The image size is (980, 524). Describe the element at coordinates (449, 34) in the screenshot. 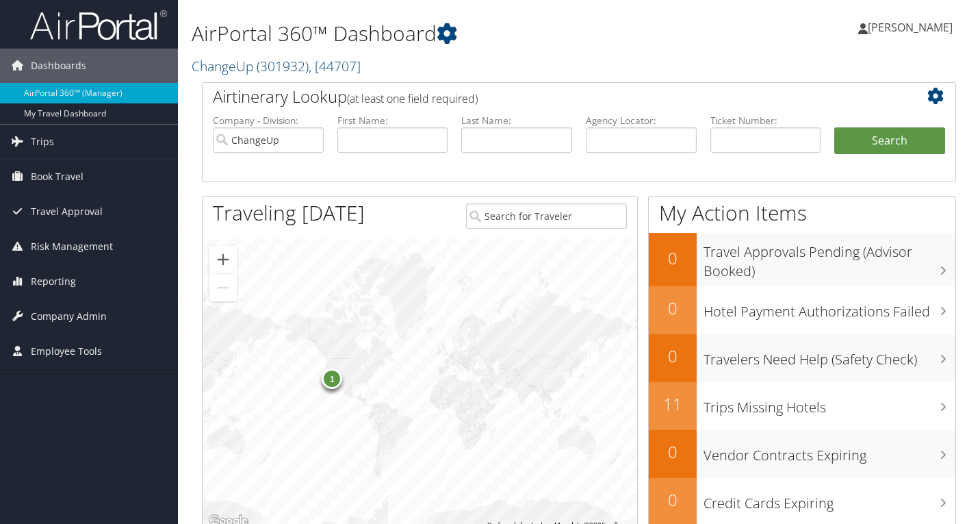

I see `h1: AirPortal 360™ Dashboard` at that location.